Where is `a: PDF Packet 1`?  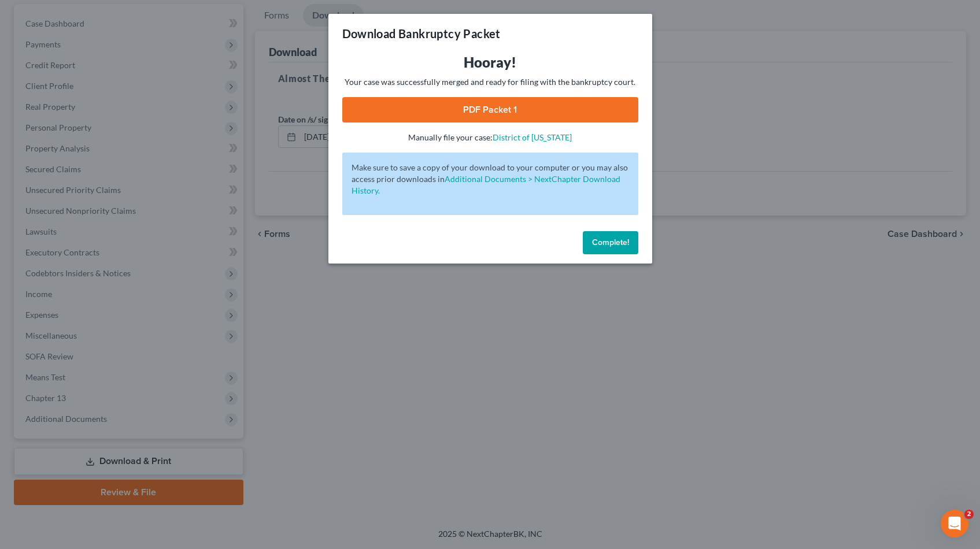
a: PDF Packet 1 is located at coordinates (490, 110).